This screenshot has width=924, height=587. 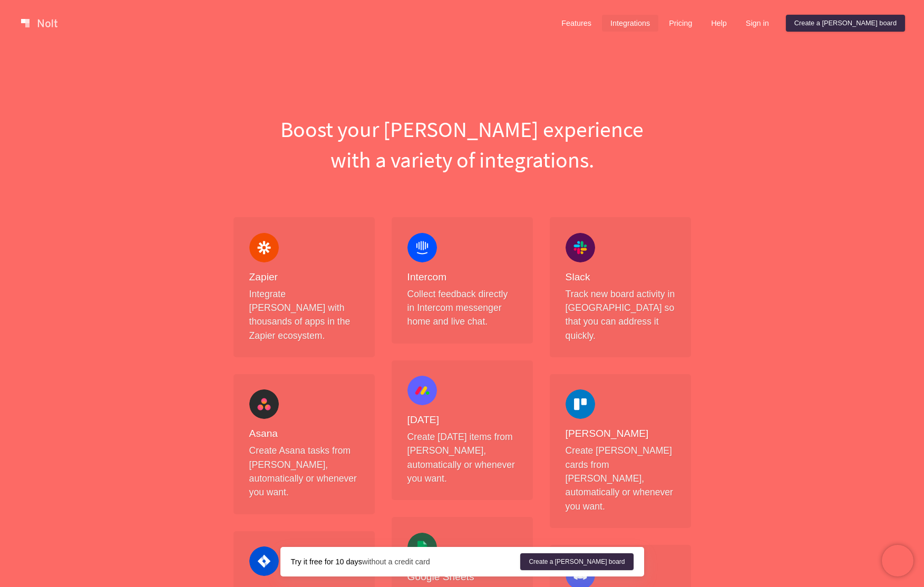 What do you see at coordinates (304, 277) in the screenshot?
I see `h4: Zapier` at bounding box center [304, 277].